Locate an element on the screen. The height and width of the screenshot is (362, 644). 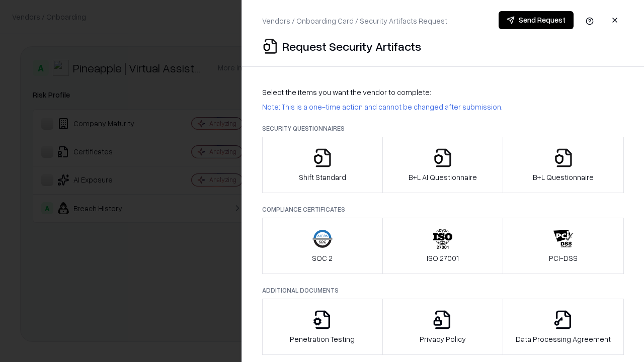
p: Privacy Policy is located at coordinates (443, 339).